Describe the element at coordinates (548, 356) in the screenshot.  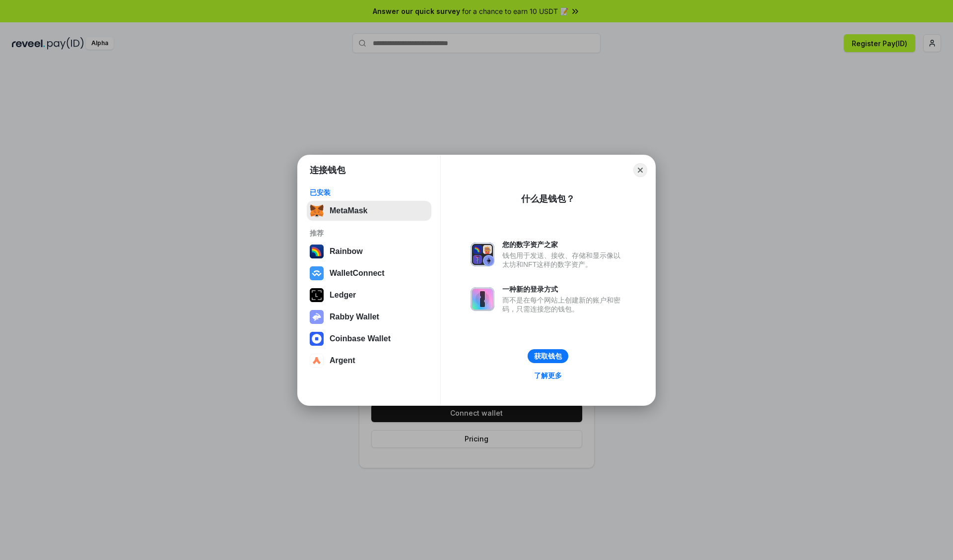
I see `div: 获取钱包` at that location.